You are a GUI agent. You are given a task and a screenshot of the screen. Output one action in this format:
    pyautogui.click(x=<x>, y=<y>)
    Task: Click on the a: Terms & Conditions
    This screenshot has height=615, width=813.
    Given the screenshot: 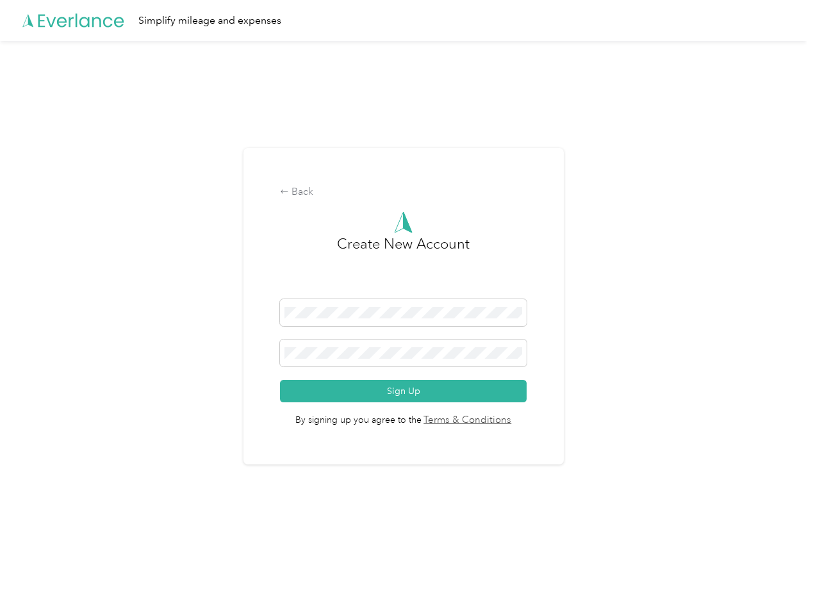 What is the action you would take?
    pyautogui.click(x=466, y=420)
    